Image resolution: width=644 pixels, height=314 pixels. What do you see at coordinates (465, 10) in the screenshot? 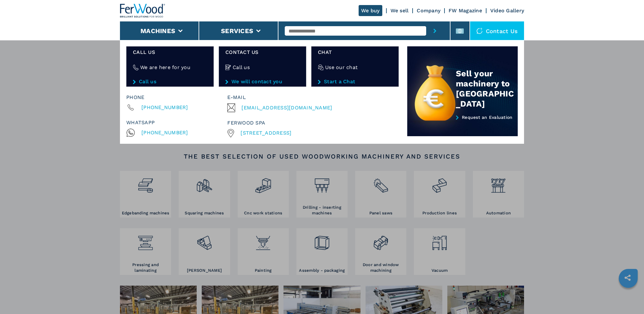
I see `a: FW Magazine` at bounding box center [465, 10].